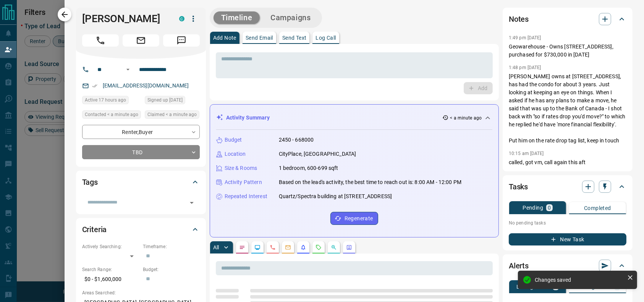 Image resolution: width=644 pixels, height=302 pixels. Describe the element at coordinates (237, 17) in the screenshot. I see `button: Timeline` at that location.